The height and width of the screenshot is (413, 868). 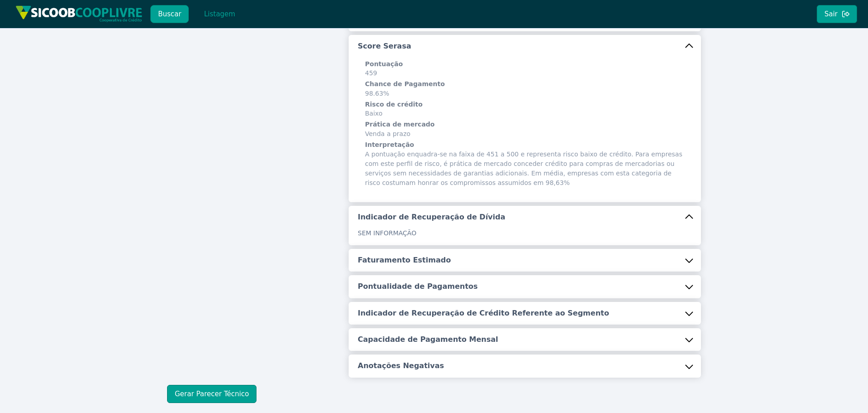 I want to click on h5: Indicador de Recuperação de Dívida, so click(x=431, y=217).